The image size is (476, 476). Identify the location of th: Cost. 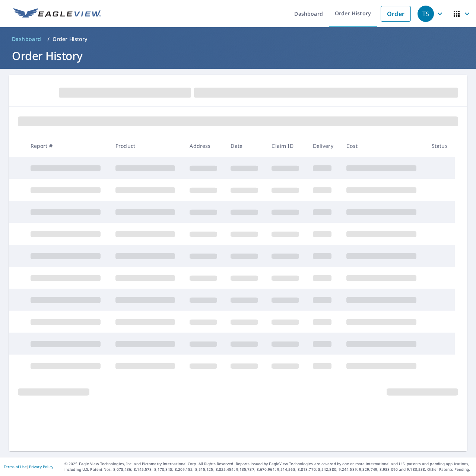
(383, 146).